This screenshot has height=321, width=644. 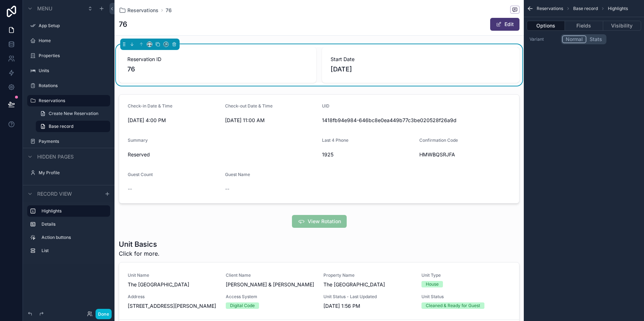 I want to click on button: Stats, so click(x=596, y=40).